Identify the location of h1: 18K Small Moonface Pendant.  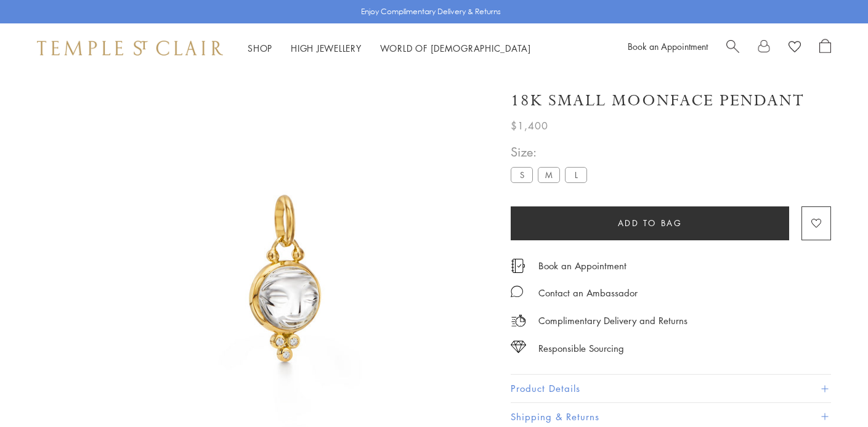
(657, 100).